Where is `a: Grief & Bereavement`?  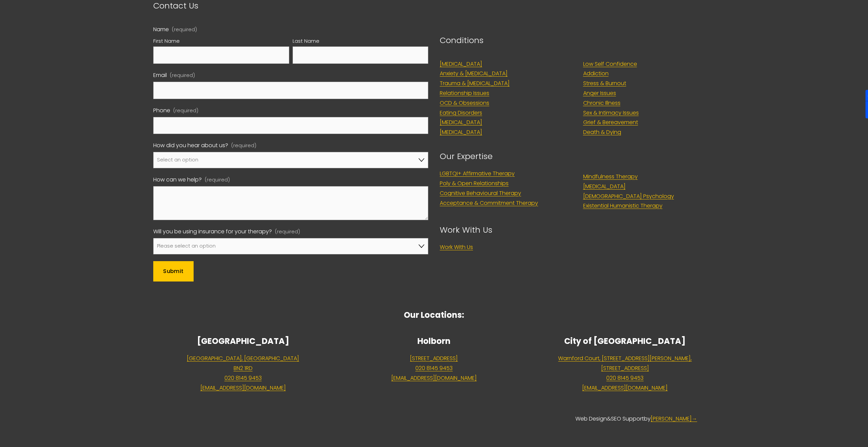 a: Grief & Bereavement is located at coordinates (611, 123).